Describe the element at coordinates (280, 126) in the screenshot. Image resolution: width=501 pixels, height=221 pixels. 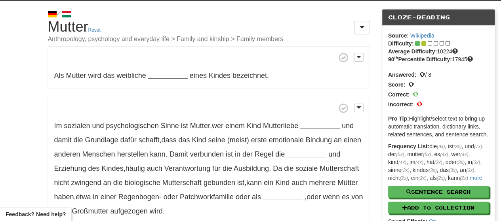
I see `span: Mutterliebe` at that location.